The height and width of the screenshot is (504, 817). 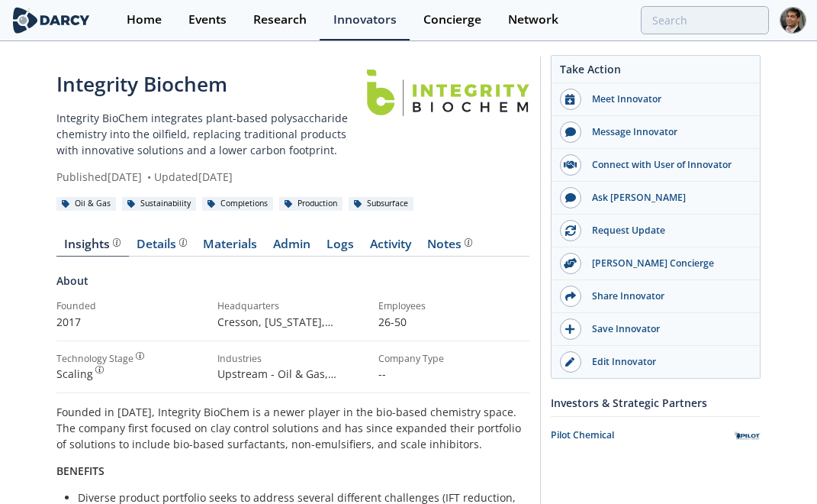 I want to click on a: Logs, so click(x=340, y=247).